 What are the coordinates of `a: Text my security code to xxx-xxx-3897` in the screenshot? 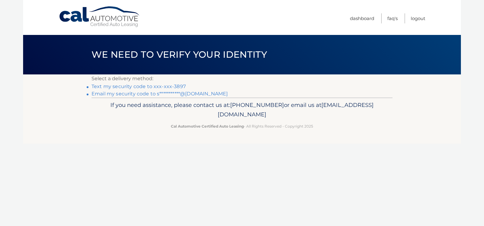 It's located at (139, 86).